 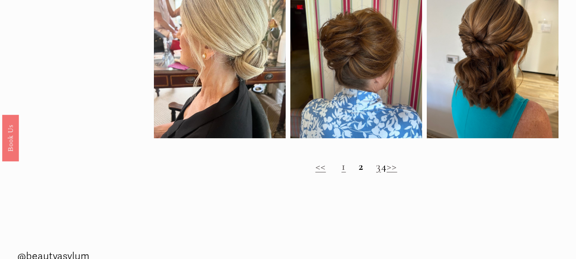 I want to click on h2: 4, so click(x=357, y=166).